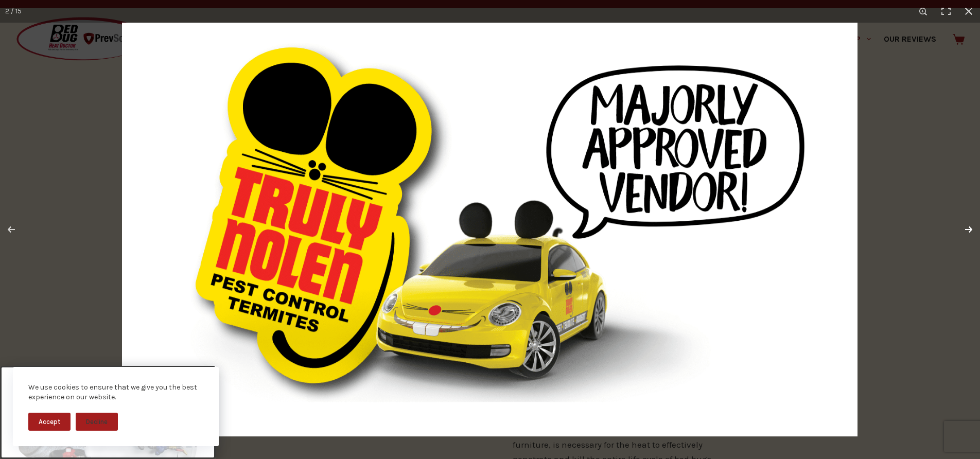 This screenshot has height=459, width=980. What do you see at coordinates (116, 392) in the screenshot?
I see `div: We use cookies to ensure that we give you the best experience on our website.` at bounding box center [116, 392].